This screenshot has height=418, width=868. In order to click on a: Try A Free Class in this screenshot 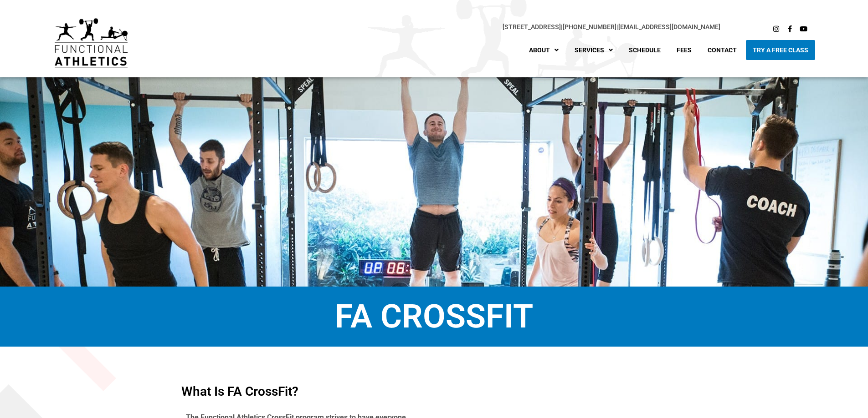, I will do `click(780, 50)`.